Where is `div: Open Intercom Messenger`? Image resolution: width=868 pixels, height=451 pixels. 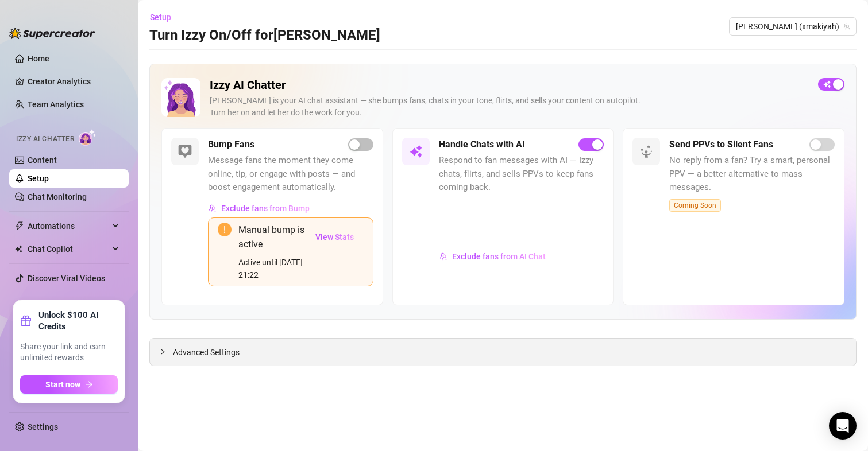 div: Open Intercom Messenger is located at coordinates (843, 426).